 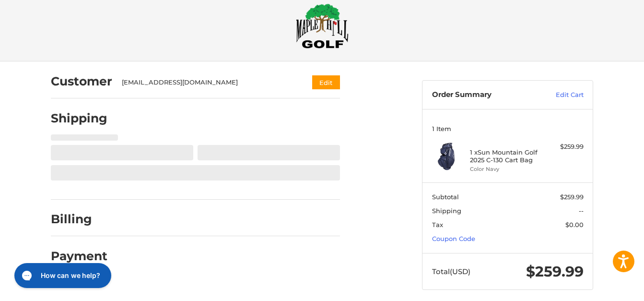 What do you see at coordinates (454, 239) in the screenshot?
I see `a: Coupon Code` at bounding box center [454, 239].